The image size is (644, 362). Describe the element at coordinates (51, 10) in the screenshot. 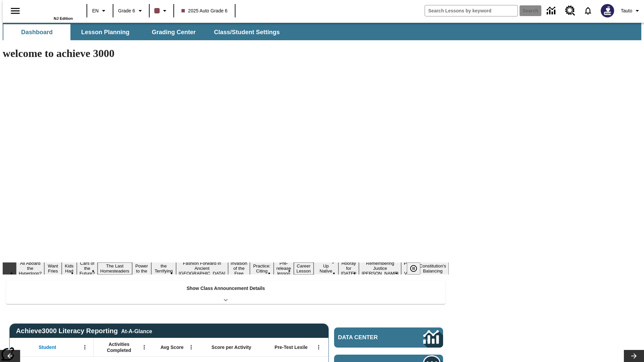

I see `a: Home` at that location.